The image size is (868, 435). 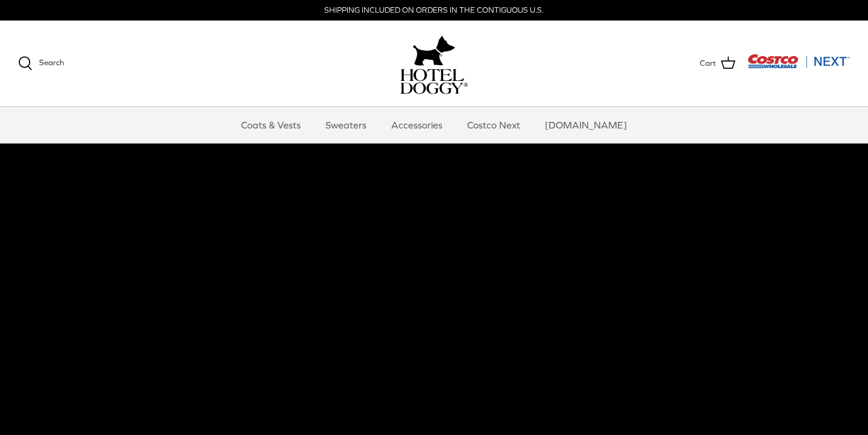 I want to click on img: hoteldoggycom, so click(x=434, y=82).